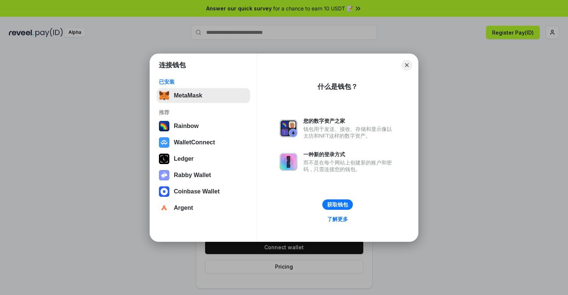 The image size is (568, 295). Describe the element at coordinates (203, 192) in the screenshot. I see `button: Coinbase Wallet` at that location.